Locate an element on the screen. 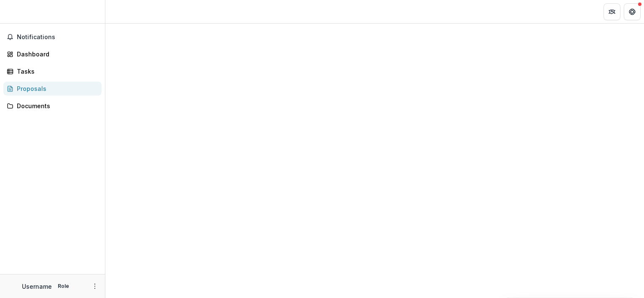 This screenshot has height=298, width=644. a: Documents is located at coordinates (52, 106).